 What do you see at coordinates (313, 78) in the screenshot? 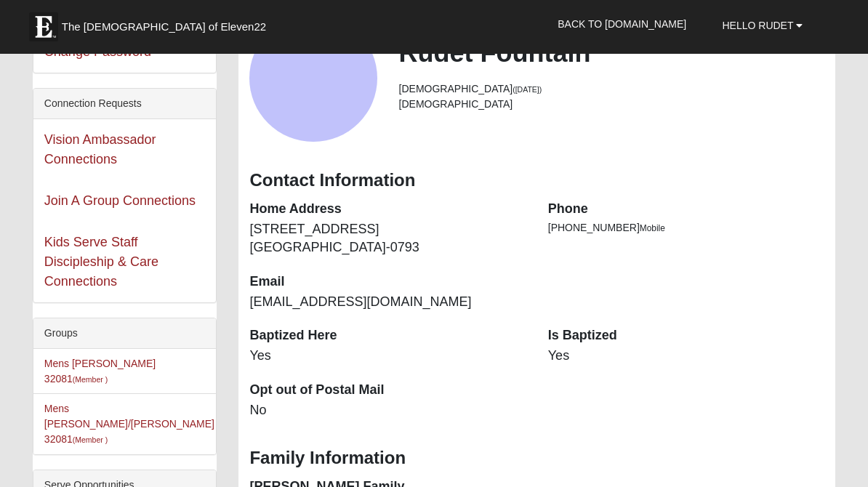
I see `a: View Fullsize Photo` at bounding box center [313, 78].